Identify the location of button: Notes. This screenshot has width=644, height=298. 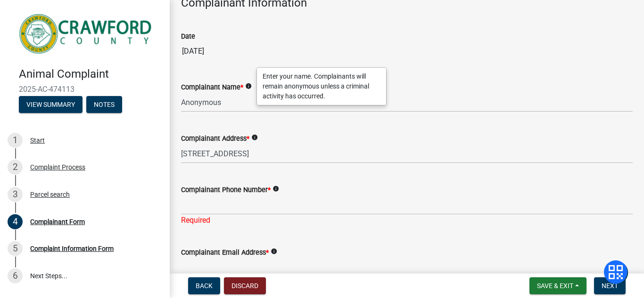
(104, 105).